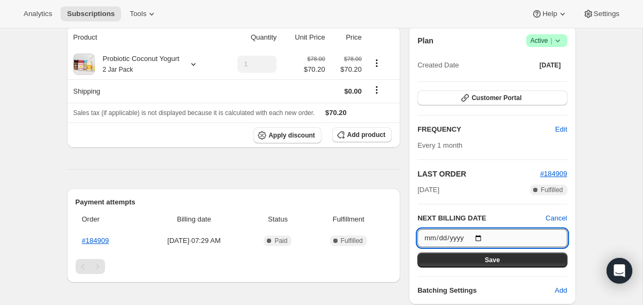  Describe the element at coordinates (549, 14) in the screenshot. I see `button: Help` at that location.